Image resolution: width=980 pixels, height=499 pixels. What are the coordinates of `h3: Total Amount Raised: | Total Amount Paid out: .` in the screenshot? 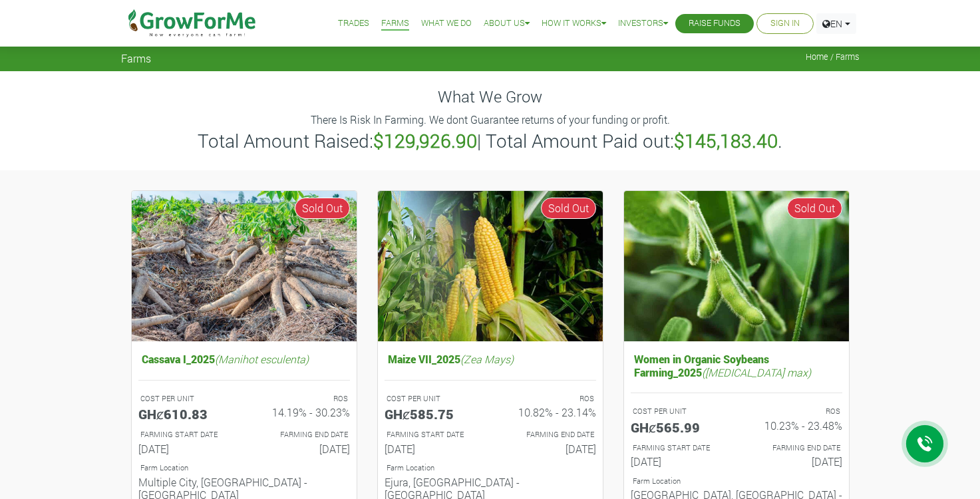 It's located at (490, 141).